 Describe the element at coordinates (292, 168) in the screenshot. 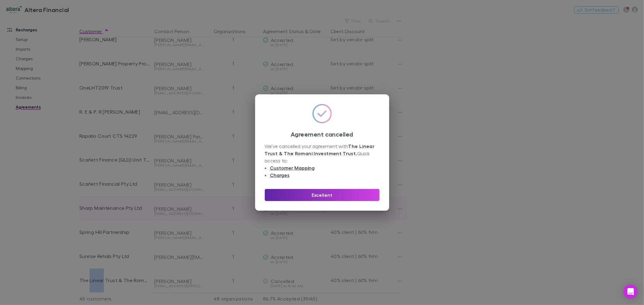

I see `a: Customer Mapping` at that location.